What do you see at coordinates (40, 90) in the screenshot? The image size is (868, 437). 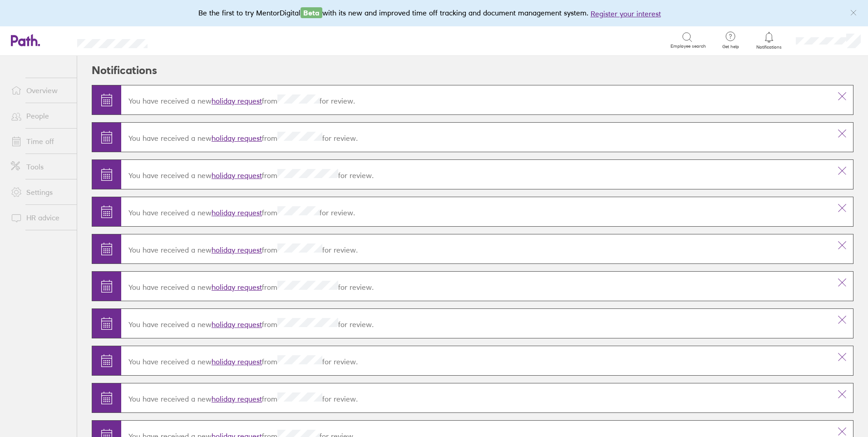 I see `a: Overview` at bounding box center [40, 90].